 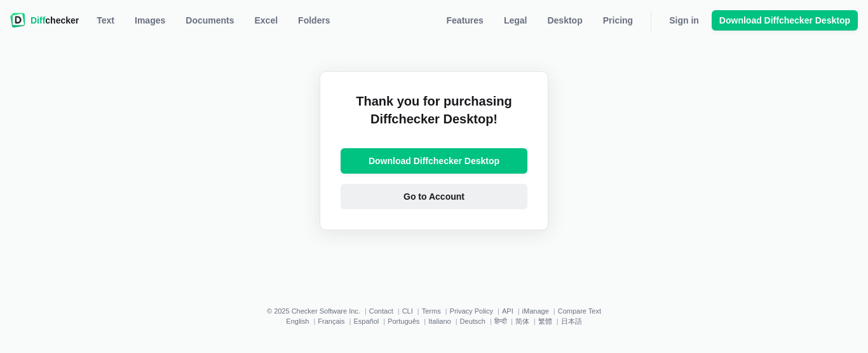 I want to click on a: 繁體, so click(x=545, y=321).